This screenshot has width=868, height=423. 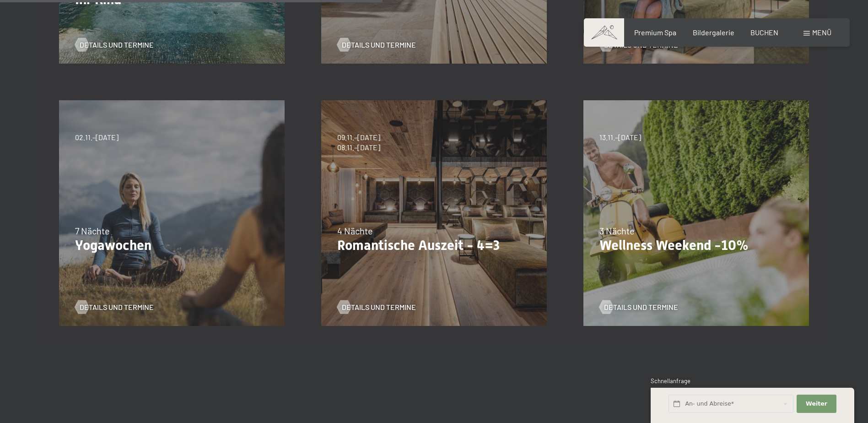 I want to click on span: 3 Nächte, so click(x=617, y=230).